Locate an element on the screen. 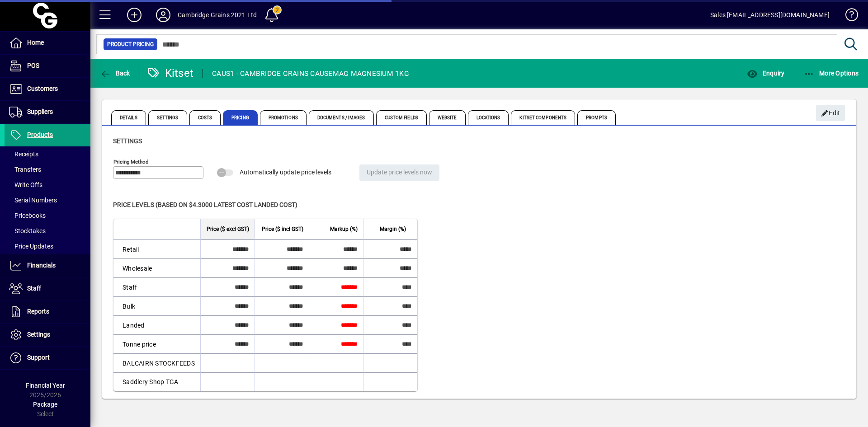  button: Add is located at coordinates (134, 15).